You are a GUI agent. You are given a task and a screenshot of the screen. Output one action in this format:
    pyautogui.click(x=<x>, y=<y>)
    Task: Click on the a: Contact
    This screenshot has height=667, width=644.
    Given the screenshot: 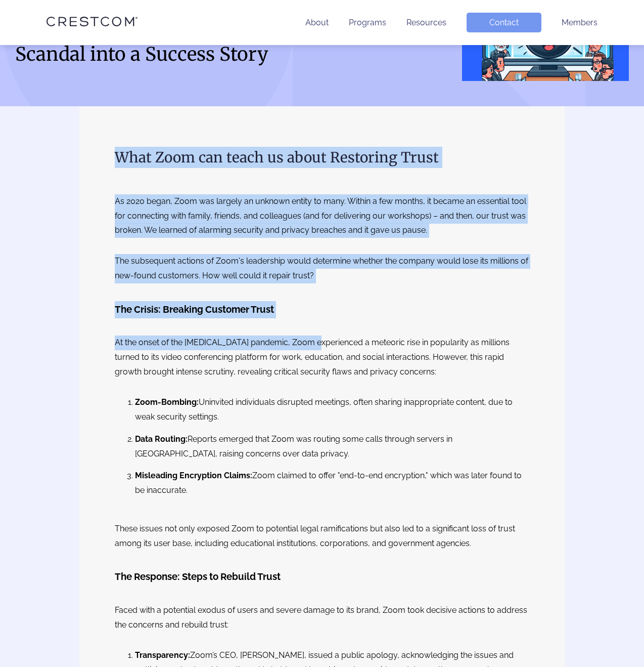 What is the action you would take?
    pyautogui.click(x=504, y=22)
    